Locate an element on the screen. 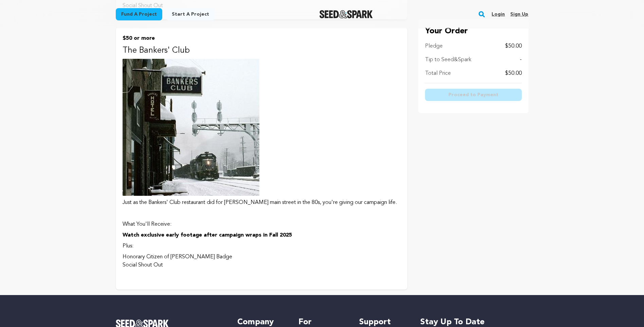 This screenshot has height=327, width=644. img: Seed&Spark Logo Dark Mode is located at coordinates (346, 14).